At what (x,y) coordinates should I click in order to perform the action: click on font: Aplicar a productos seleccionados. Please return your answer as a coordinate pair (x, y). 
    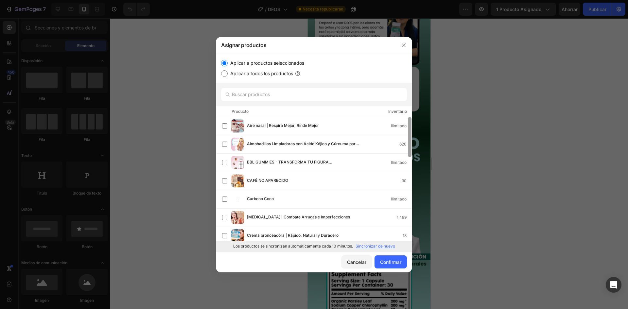
    Looking at the image, I should click on (267, 63).